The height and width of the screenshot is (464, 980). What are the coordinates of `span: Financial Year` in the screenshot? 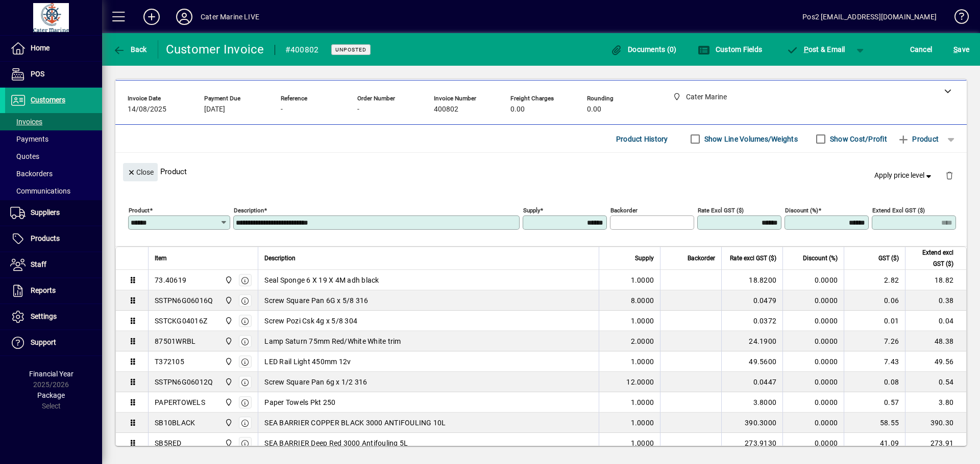 It's located at (51, 374).